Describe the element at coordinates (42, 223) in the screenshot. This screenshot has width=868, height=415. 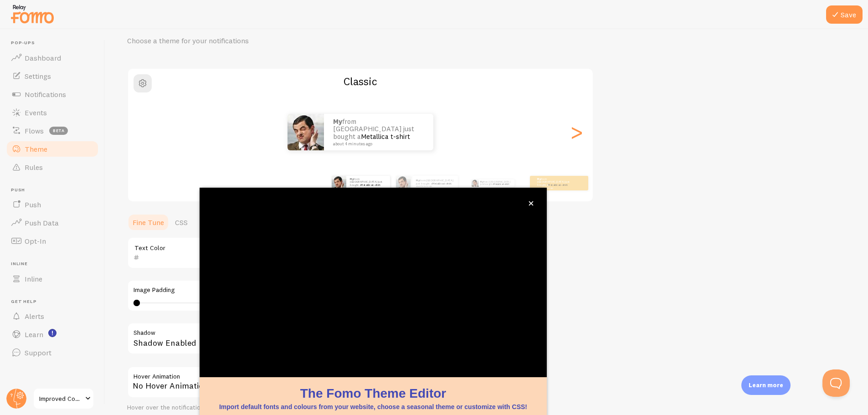
I see `span: Push Data` at that location.